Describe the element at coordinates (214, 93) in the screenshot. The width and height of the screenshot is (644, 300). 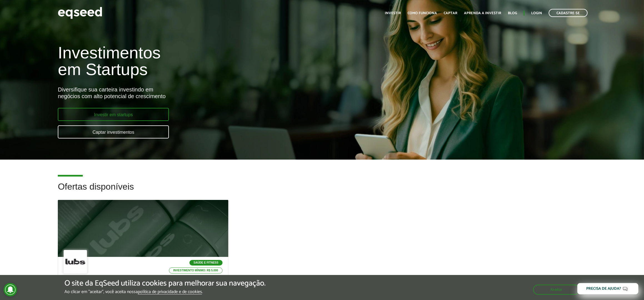
I see `div: Diversifique sua carteira investindo em negócios com alto potencial de crescimento` at that location.